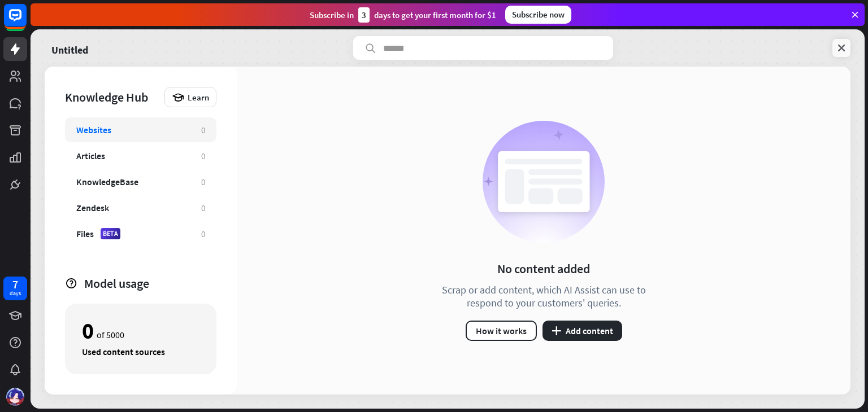 The image size is (868, 412). Describe the element at coordinates (582, 331) in the screenshot. I see `button: plusAdd content` at that location.